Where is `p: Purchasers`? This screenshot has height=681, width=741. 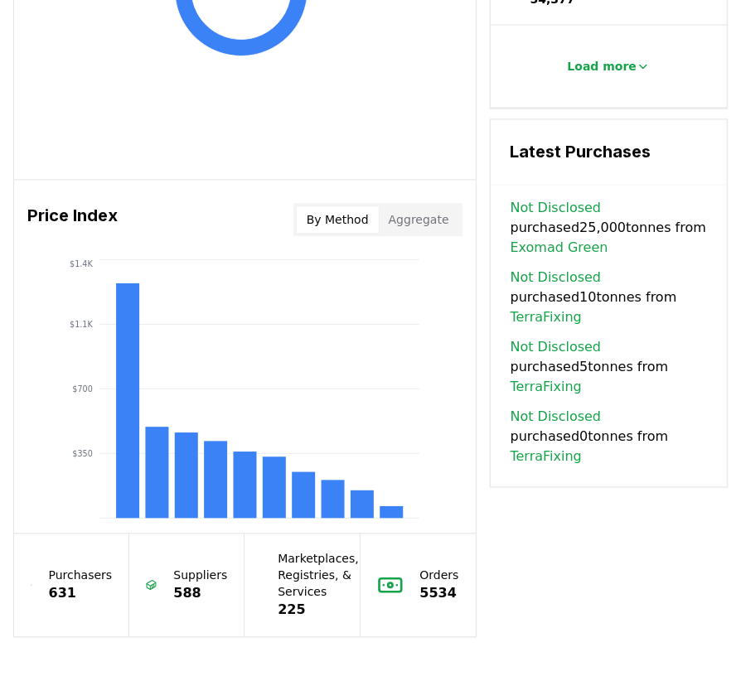
p: Purchasers is located at coordinates (80, 575).